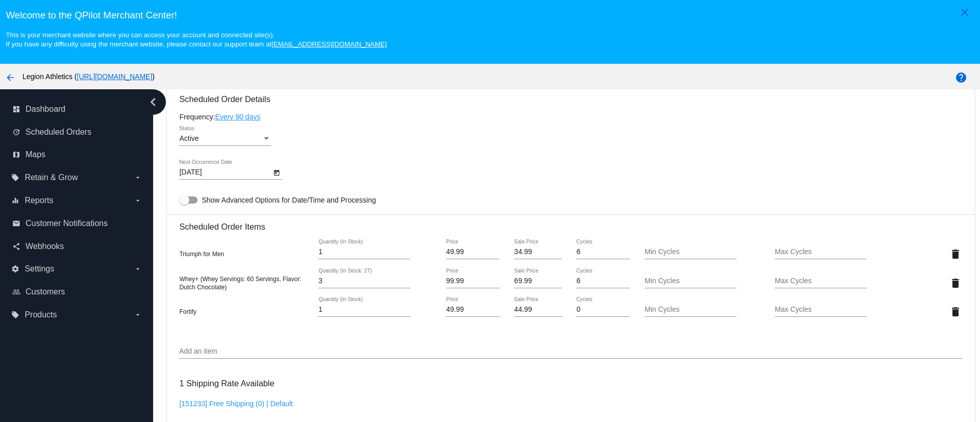  I want to click on a: [151233] Free Shipping (0) | Default, so click(236, 404).